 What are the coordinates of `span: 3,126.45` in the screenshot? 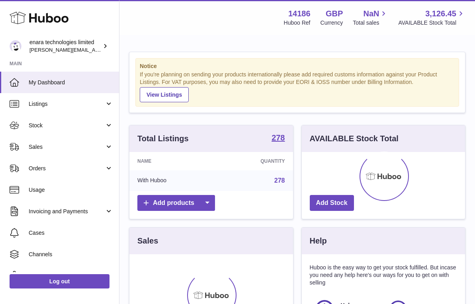 It's located at (441, 14).